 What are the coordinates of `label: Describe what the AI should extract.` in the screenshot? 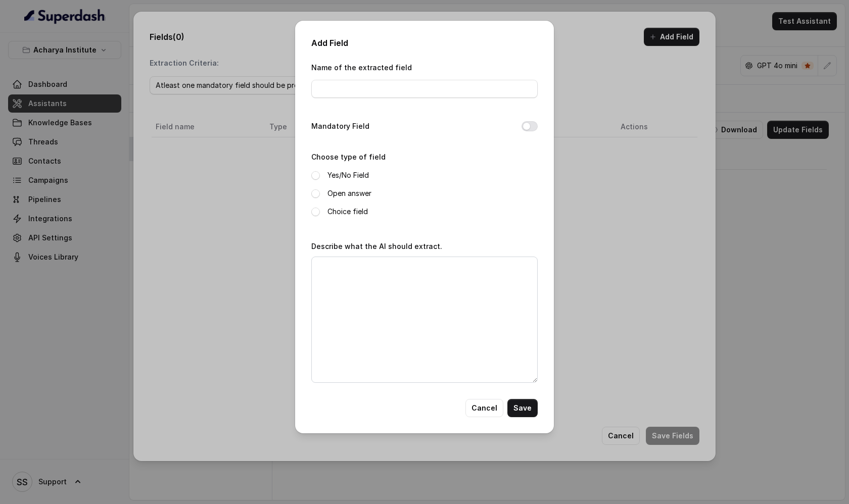 It's located at (377, 246).